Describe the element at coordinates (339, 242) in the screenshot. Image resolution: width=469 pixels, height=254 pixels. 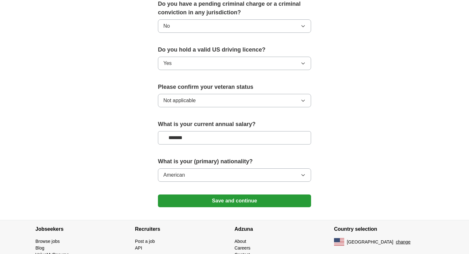
I see `img: US flag` at that location.